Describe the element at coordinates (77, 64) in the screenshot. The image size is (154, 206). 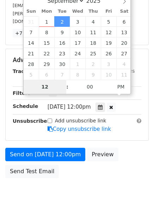
I see `span: October 1, 2025` at that location.